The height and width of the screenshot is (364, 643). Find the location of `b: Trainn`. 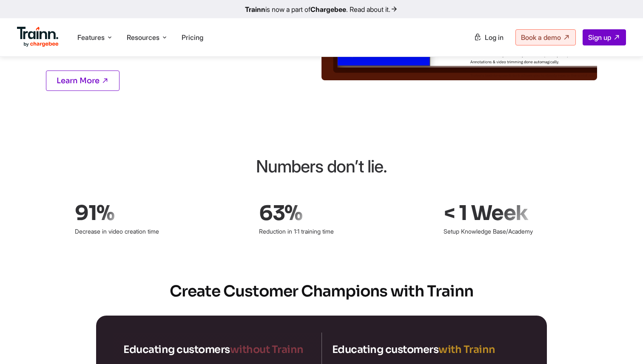

b: Trainn is located at coordinates (255, 9).